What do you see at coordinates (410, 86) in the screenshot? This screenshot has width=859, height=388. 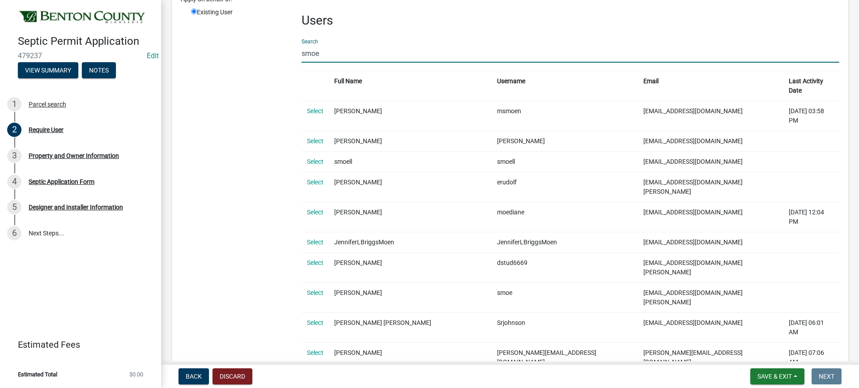 I see `th: Full Name` at bounding box center [410, 86].